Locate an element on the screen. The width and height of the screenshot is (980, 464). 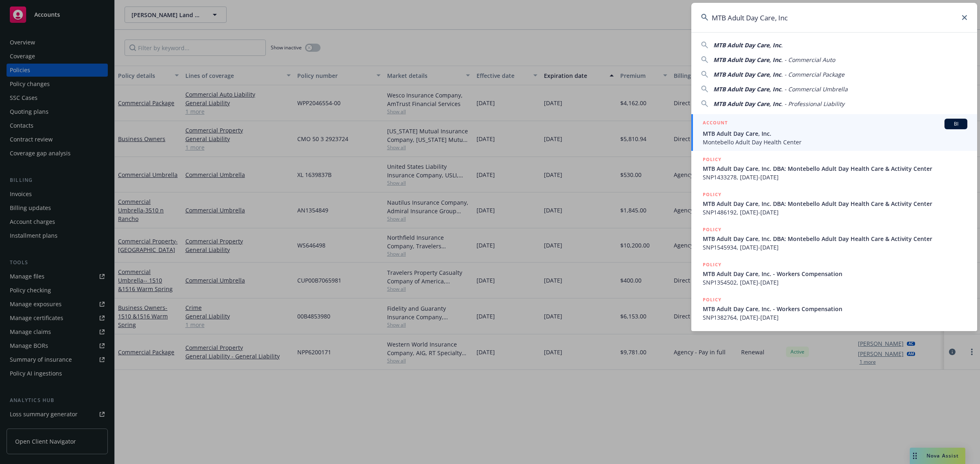
span: Montebello Adult Day Health Center is located at coordinates (835, 142).